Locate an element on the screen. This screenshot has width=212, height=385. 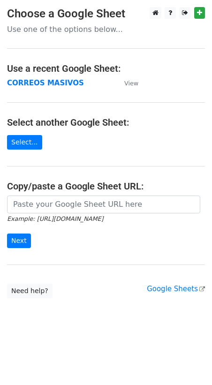
h3: Choose a Google Sheet is located at coordinates (106, 14).